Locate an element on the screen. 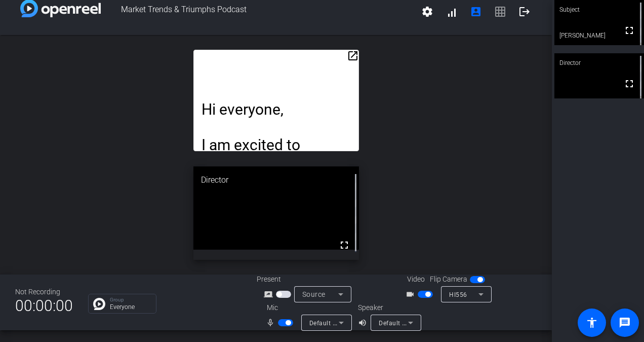 Image resolution: width=644 pixels, height=342 pixels. p: Hi everyone, is located at coordinates (276, 109).